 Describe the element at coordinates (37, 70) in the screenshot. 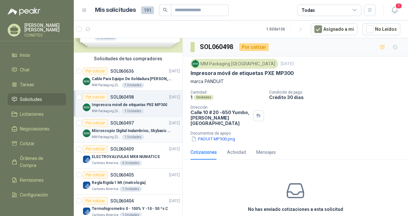

I see `a: Chat` at that location.